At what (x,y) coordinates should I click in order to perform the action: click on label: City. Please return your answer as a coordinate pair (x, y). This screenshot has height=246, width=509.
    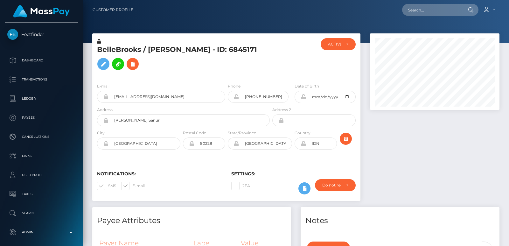
    Looking at the image, I should click on (101, 133).